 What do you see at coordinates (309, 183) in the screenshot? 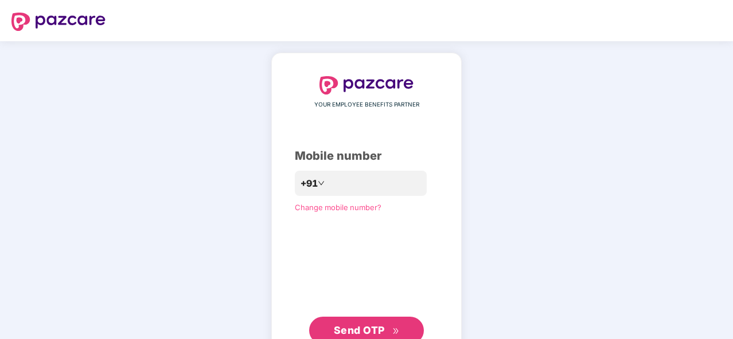
I see `span: +91` at bounding box center [309, 183].